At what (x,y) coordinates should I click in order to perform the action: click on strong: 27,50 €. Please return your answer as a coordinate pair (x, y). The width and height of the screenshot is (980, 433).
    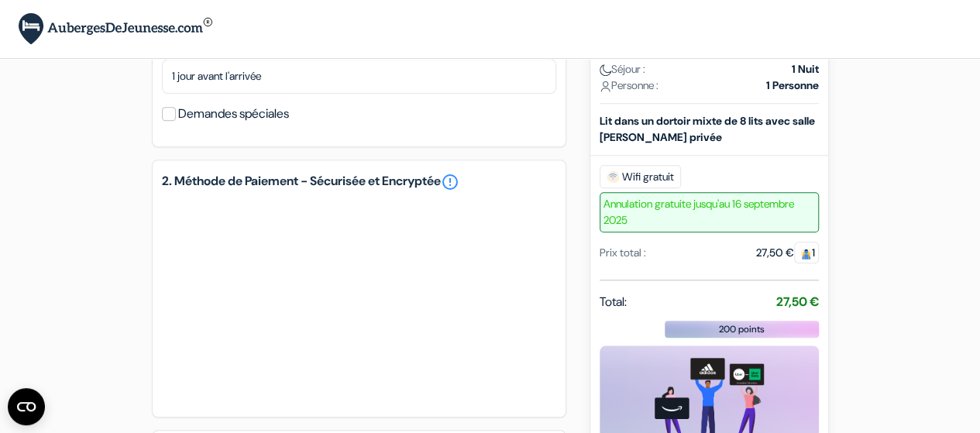
    Looking at the image, I should click on (797, 302).